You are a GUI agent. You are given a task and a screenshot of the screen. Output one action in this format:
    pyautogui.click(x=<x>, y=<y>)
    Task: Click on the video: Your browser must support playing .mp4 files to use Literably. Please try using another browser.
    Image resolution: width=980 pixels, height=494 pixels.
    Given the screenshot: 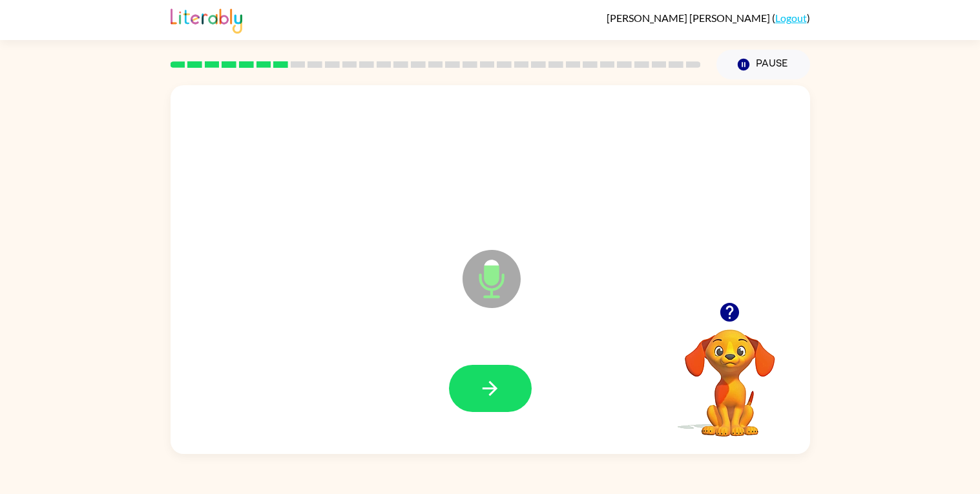 What is the action you would take?
    pyautogui.click(x=730, y=374)
    